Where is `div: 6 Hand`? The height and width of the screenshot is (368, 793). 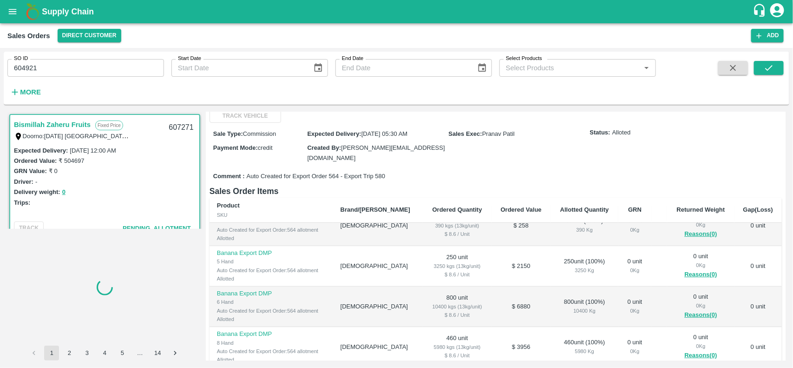
div: 6 Hand is located at coordinates (271, 302).